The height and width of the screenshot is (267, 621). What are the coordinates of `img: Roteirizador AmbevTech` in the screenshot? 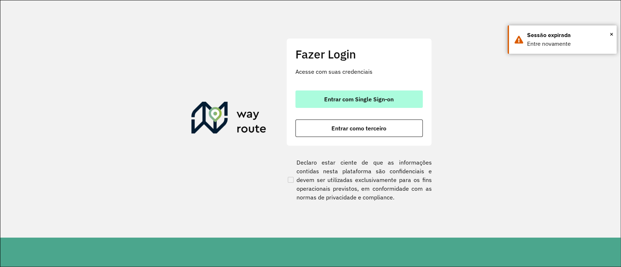 It's located at (229, 119).